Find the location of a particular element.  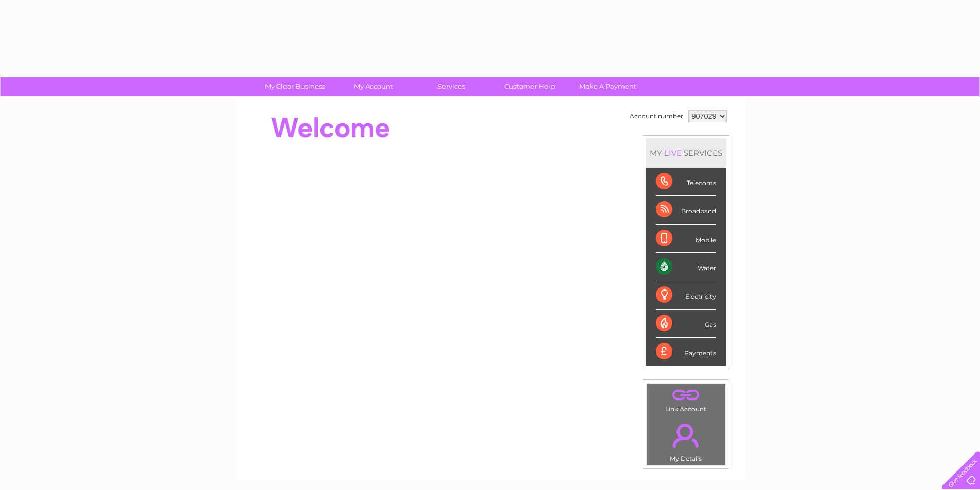

div: Payments is located at coordinates (685, 352).